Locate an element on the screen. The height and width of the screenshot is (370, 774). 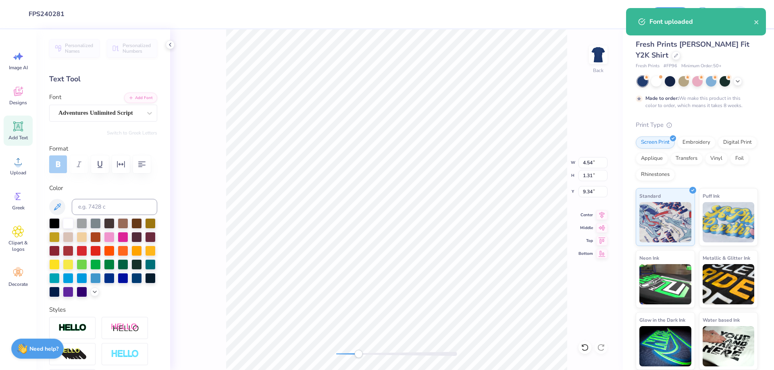
div: Accessibility label is located at coordinates (358, 354).